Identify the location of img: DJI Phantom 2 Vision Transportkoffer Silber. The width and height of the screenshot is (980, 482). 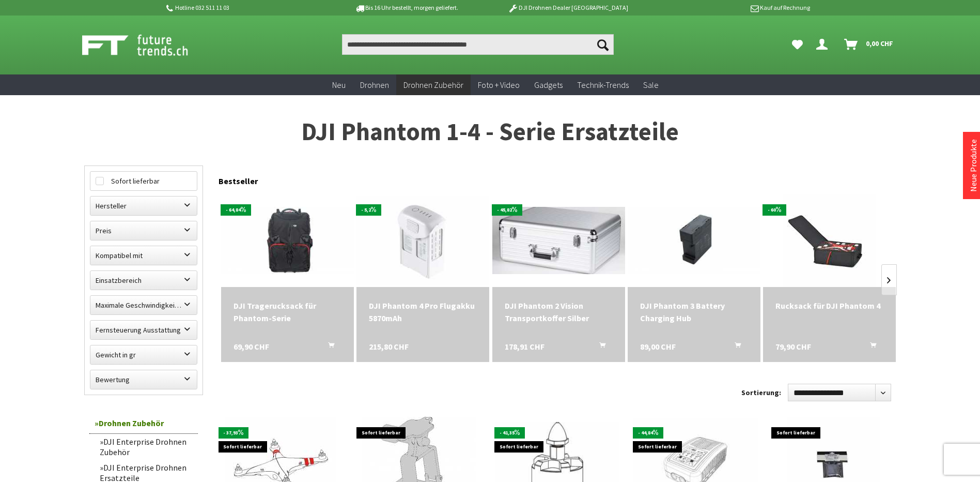
(559, 240).